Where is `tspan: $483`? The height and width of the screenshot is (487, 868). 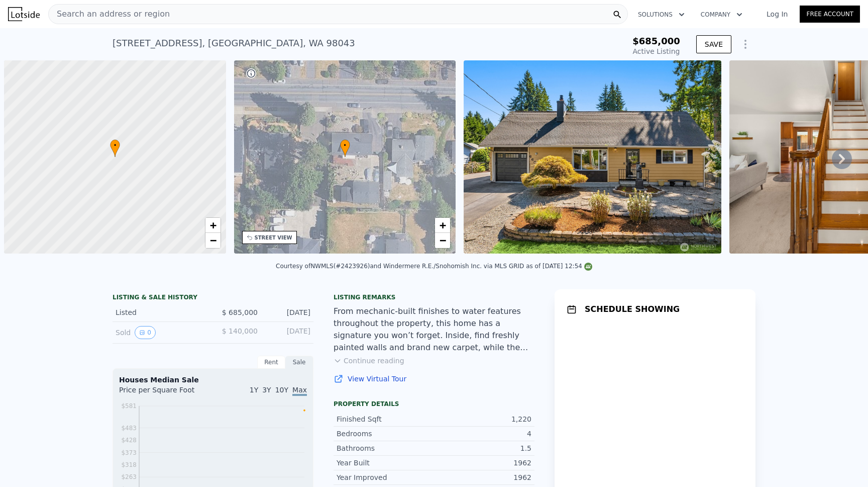 tspan: $483 is located at coordinates (128, 428).